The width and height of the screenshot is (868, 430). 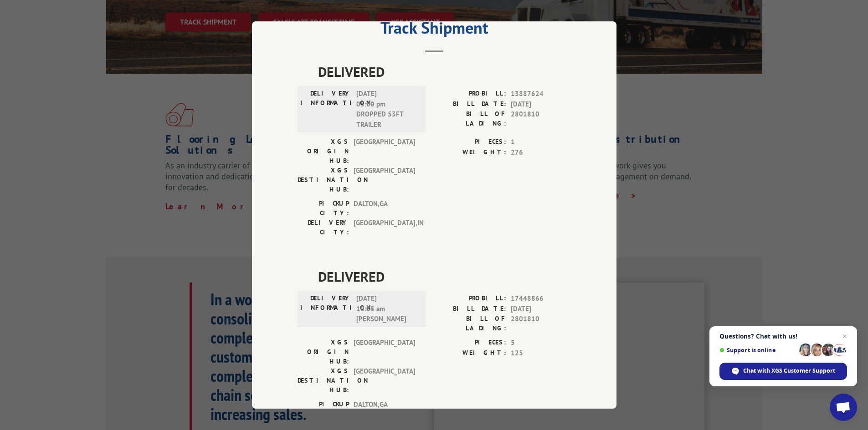 I want to click on span: 1, so click(x=541, y=142).